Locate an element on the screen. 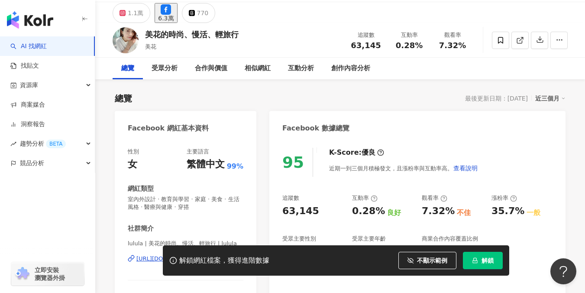  span: 7.32% is located at coordinates (452, 45).